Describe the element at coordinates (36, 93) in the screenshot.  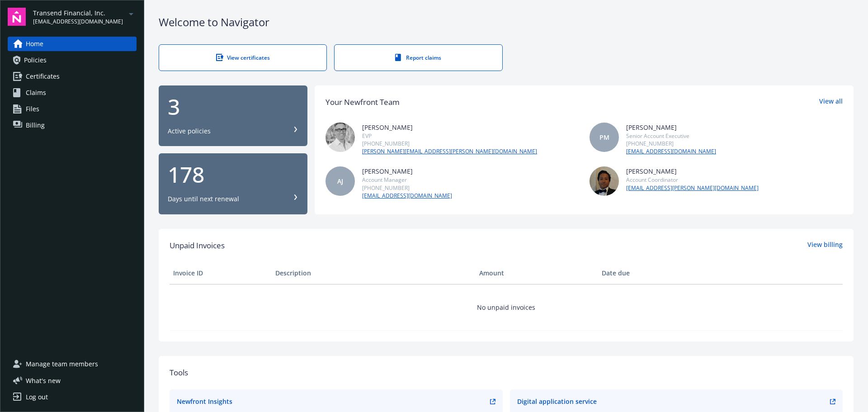
I see `span: Claims` at that location.